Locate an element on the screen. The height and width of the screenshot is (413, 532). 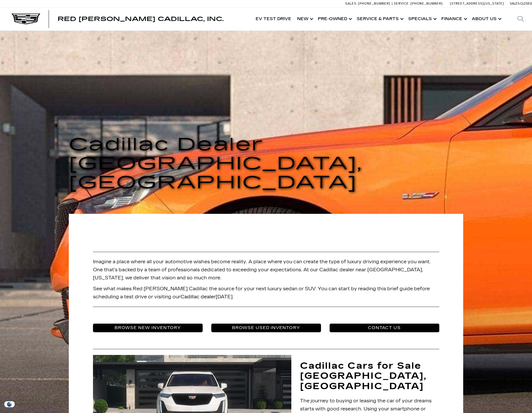
a: Cadillac dealer is located at coordinates (198, 296).